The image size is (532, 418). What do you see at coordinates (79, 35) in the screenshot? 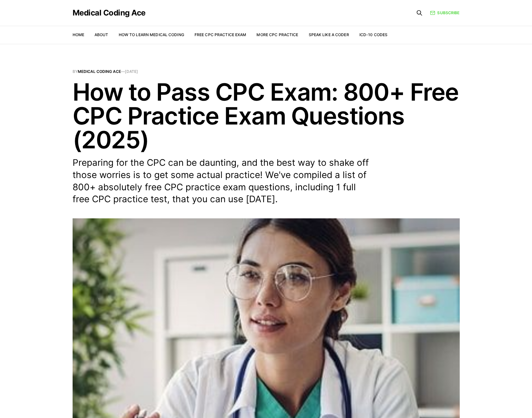
I see `a: Home` at bounding box center [79, 35].